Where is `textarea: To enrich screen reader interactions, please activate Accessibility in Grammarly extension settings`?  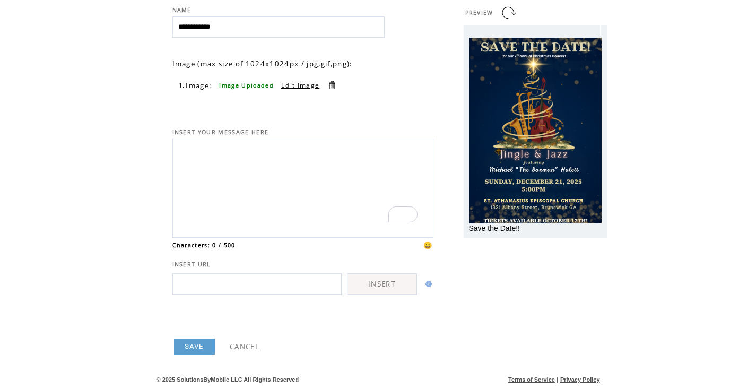 textarea: To enrich screen reader interactions, please activate Accessibility in Grammarly extension settings is located at coordinates (303, 187).